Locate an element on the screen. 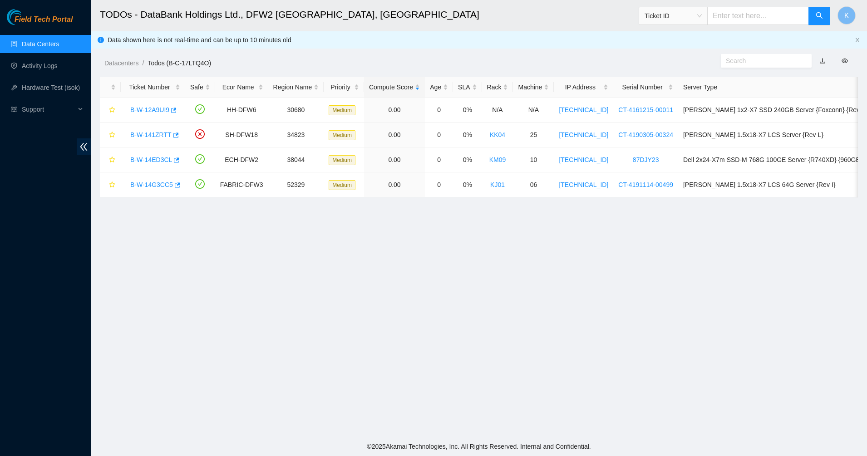  a: B-W-14ED3CL is located at coordinates (151, 160).